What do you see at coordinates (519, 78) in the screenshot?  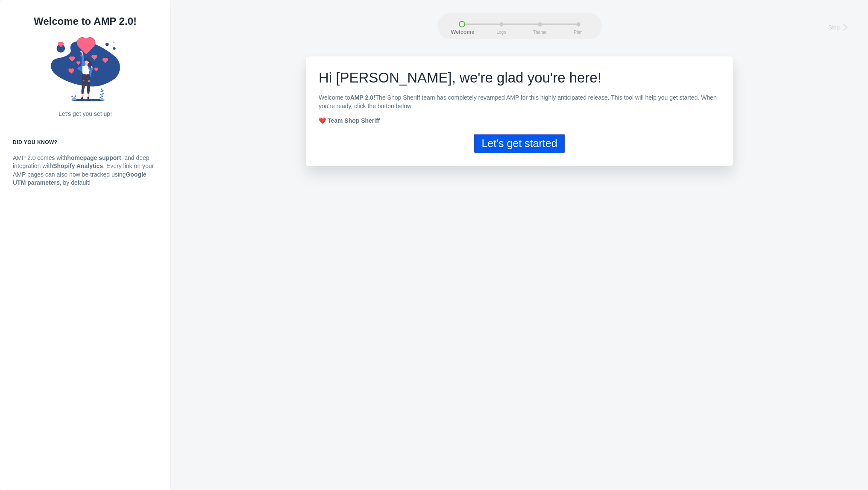 I see `h1: e're glad you're here!` at bounding box center [519, 78].